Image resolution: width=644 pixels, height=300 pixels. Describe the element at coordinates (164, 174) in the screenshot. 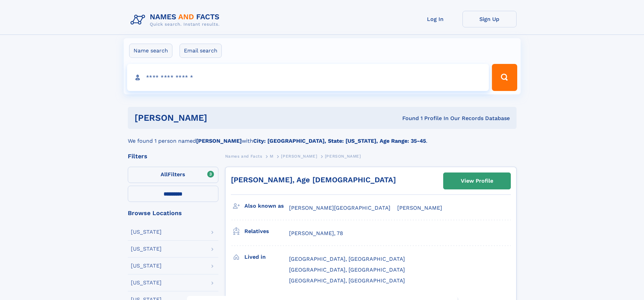

I see `span: All` at that location.